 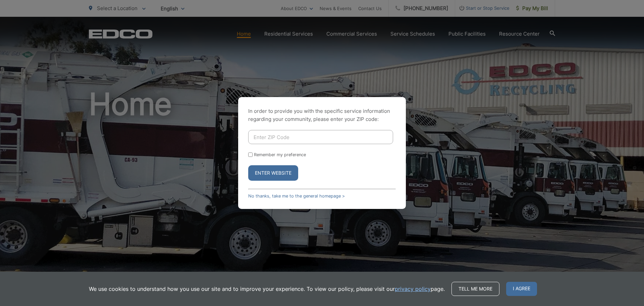 What do you see at coordinates (273, 173) in the screenshot?
I see `button: Enter Website` at bounding box center [273, 173].